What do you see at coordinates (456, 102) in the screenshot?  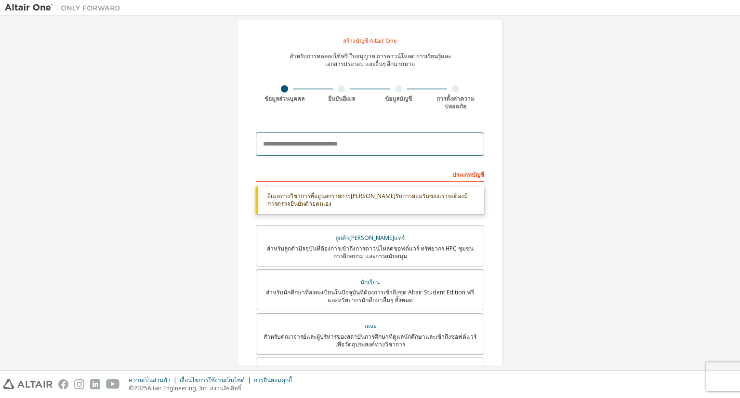 I see `font: การตั้งค่าความปลอดภัย` at bounding box center [456, 102].